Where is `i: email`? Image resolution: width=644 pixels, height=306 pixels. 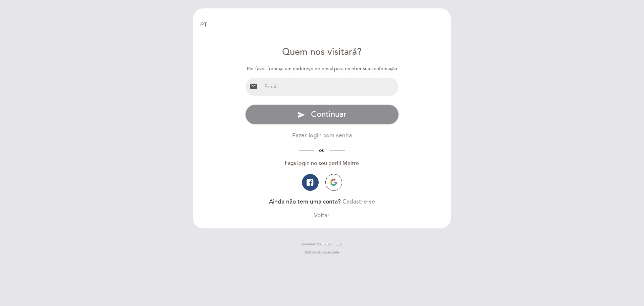
i: email is located at coordinates (254, 86).